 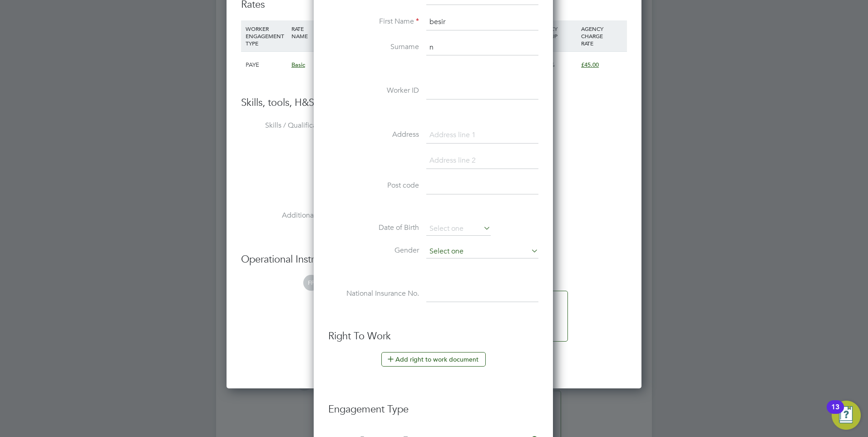 I want to click on div: AGENCY MARKUP, so click(x=556, y=32).